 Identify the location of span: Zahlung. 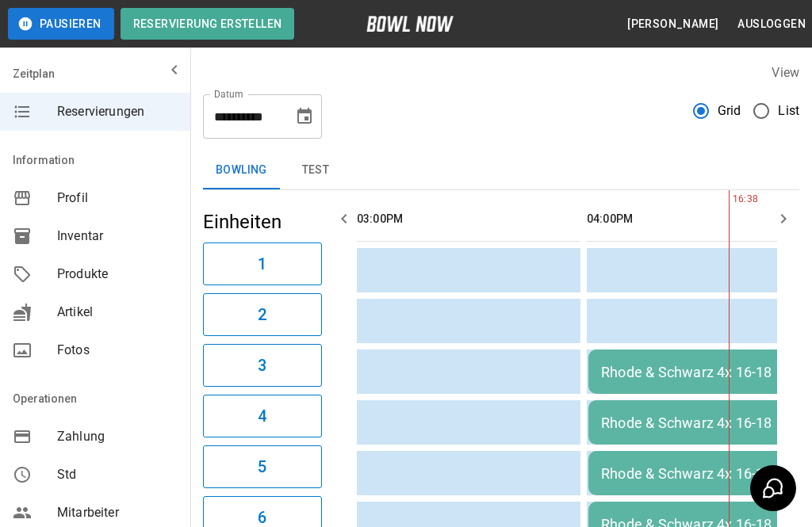
(117, 437).